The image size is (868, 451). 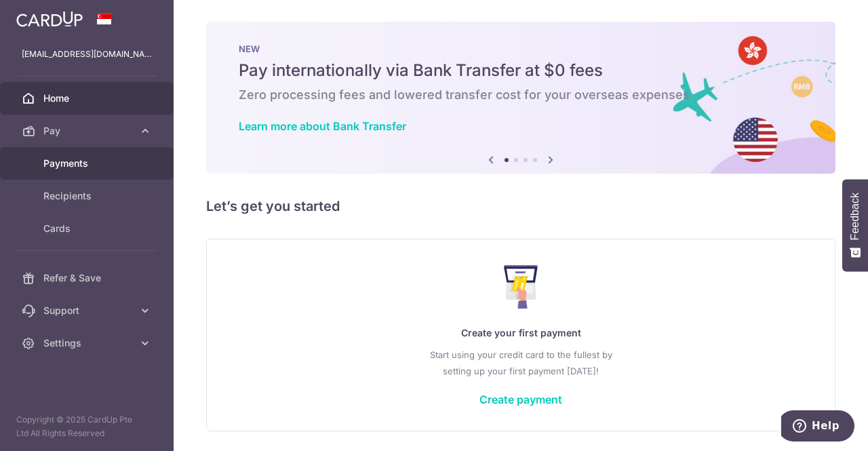 I want to click on span: Help, so click(x=44, y=16).